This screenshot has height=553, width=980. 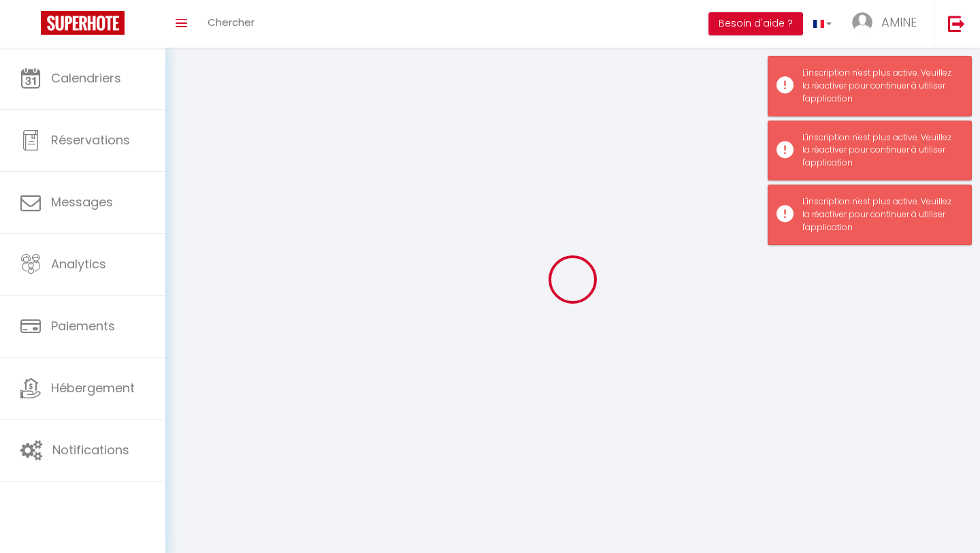 I want to click on span: Notifications, so click(x=90, y=449).